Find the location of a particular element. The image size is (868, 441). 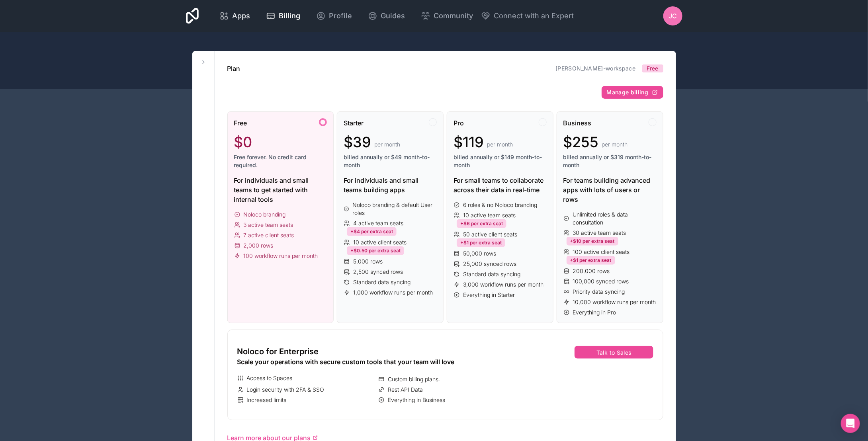

span: 100 active client seats is located at coordinates (601, 252).